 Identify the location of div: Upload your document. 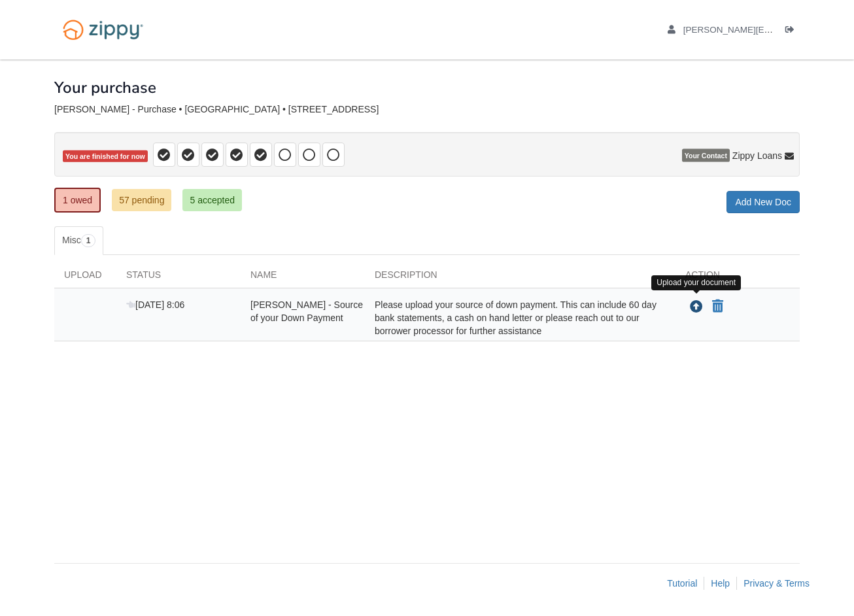
(696, 282).